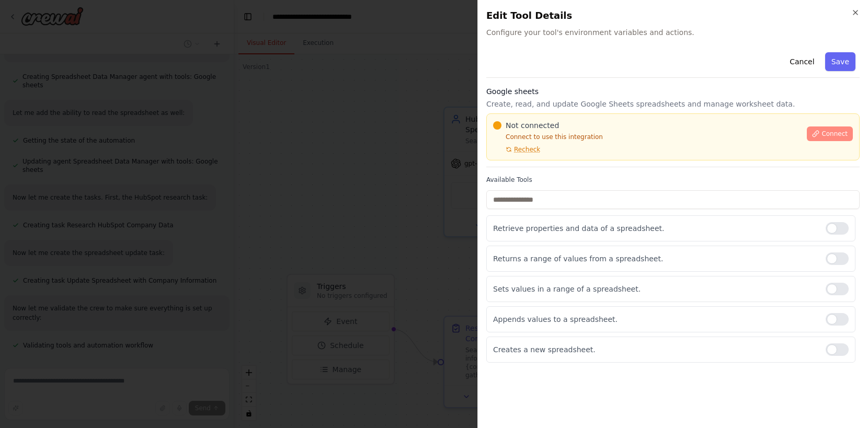 Image resolution: width=868 pixels, height=428 pixels. Describe the element at coordinates (802, 62) in the screenshot. I see `button: Cancel` at that location.